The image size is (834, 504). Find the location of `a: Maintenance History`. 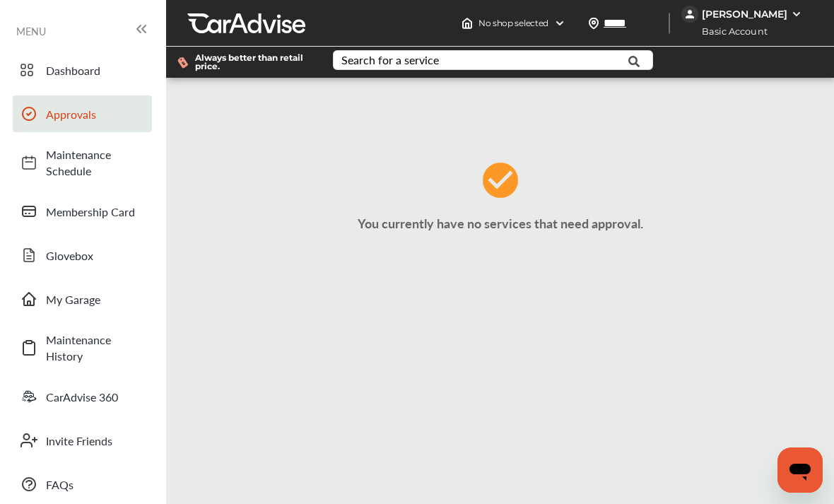

a: Maintenance History is located at coordinates (82, 348).